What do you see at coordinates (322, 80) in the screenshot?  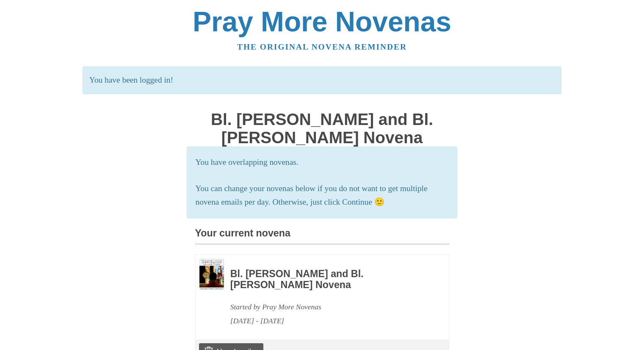 I see `p: You have been logged in!` at bounding box center [322, 80].